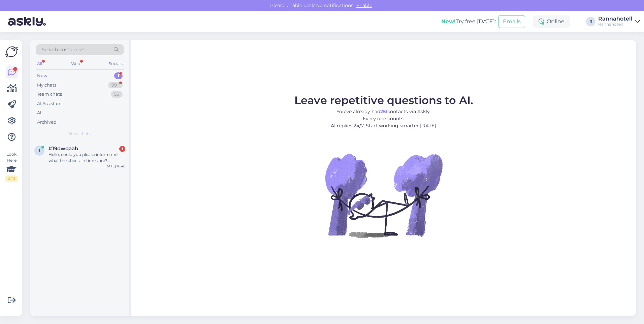 The height and width of the screenshot is (324, 644). What do you see at coordinates (115, 85) in the screenshot?
I see `div: 99+` at bounding box center [115, 85].